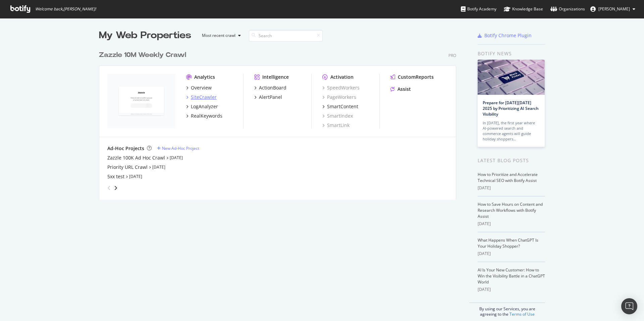  I want to click on img: zazzle.com, so click(142, 101).